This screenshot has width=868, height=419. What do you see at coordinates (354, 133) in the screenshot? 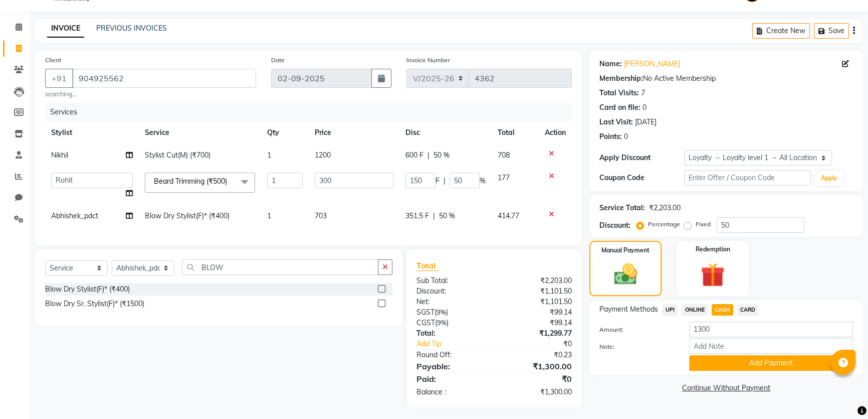
I see `th: Price` at bounding box center [354, 133].